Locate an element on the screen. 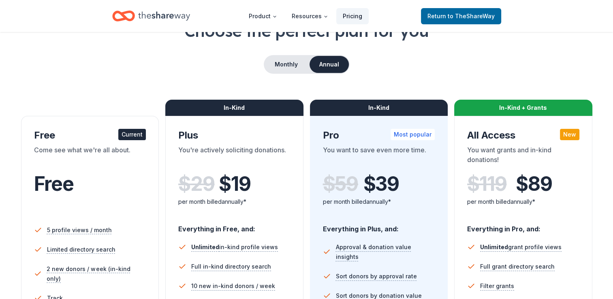 The height and width of the screenshot is (299, 613). div: New is located at coordinates (570, 134).